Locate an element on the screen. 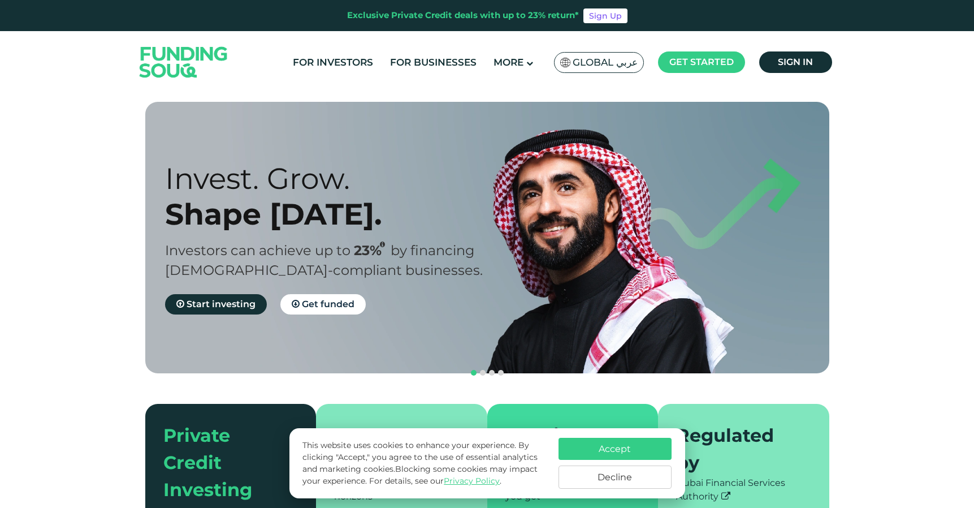 This screenshot has height=508, width=974. a: For Businesses is located at coordinates (433, 62).